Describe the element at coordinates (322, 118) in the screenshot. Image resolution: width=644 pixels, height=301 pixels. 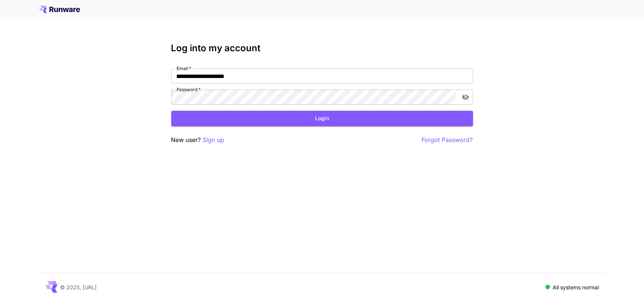
I see `button: Login` at that location.